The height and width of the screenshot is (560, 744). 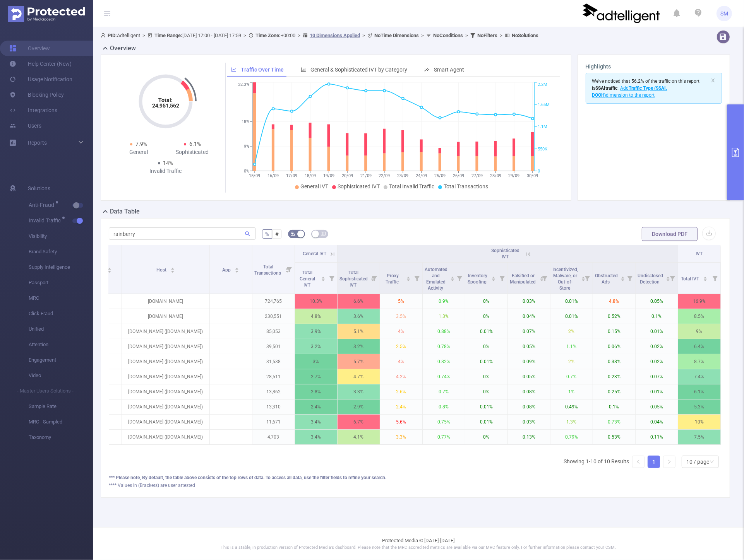 I want to click on tspan: 19/09, so click(x=328, y=175).